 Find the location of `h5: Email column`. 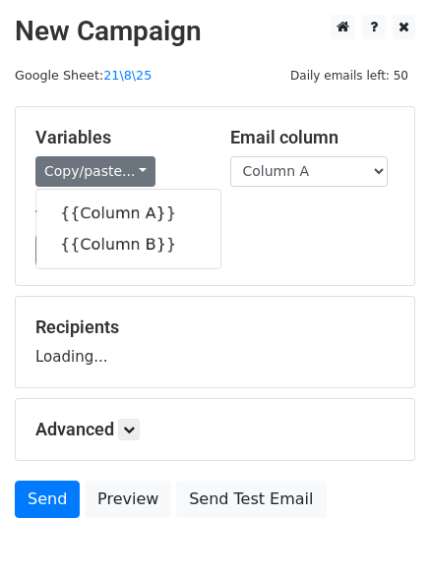

h5: Email column is located at coordinates (313, 138).